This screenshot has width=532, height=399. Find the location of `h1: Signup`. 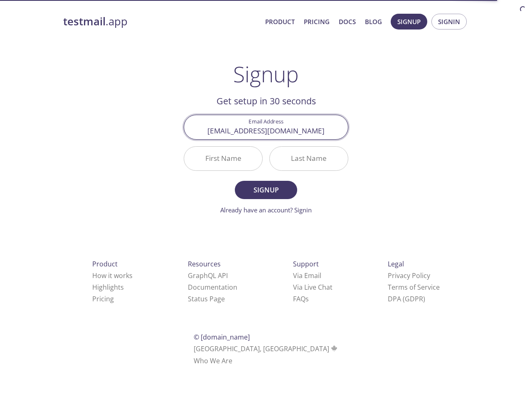

h1: Signup is located at coordinates (266, 74).